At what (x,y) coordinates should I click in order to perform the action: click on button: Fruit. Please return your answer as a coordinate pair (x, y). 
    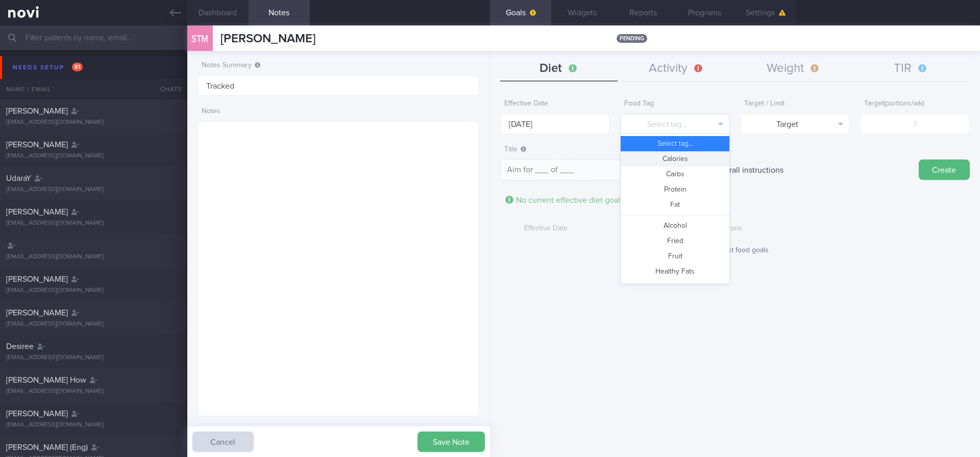
    Looking at the image, I should click on (674, 256).